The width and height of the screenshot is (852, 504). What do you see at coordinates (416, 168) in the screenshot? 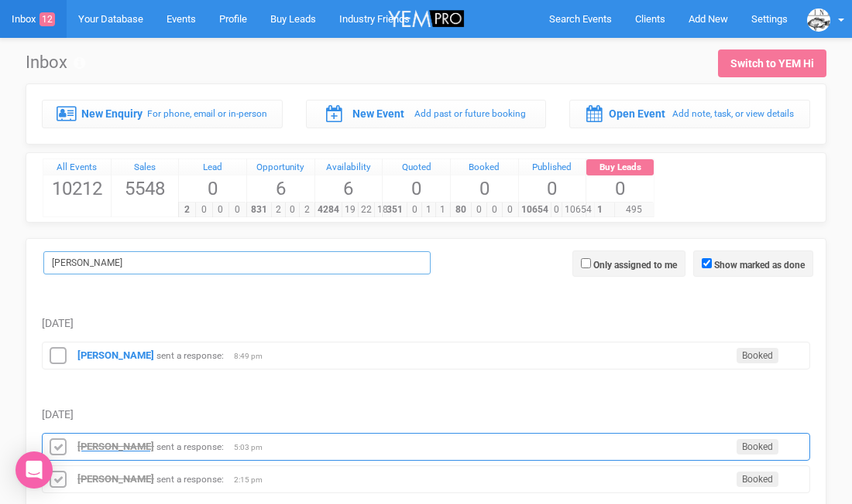
I see `a: Quoted` at bounding box center [416, 168].